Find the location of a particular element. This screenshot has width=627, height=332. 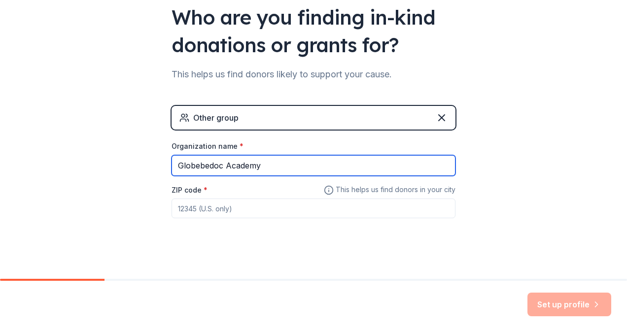

div: This helps us find donors likely to support your cause. is located at coordinates (313, 74).